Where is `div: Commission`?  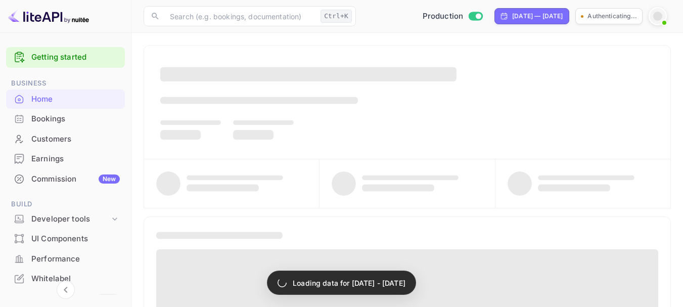
div: Commission is located at coordinates (75, 179).